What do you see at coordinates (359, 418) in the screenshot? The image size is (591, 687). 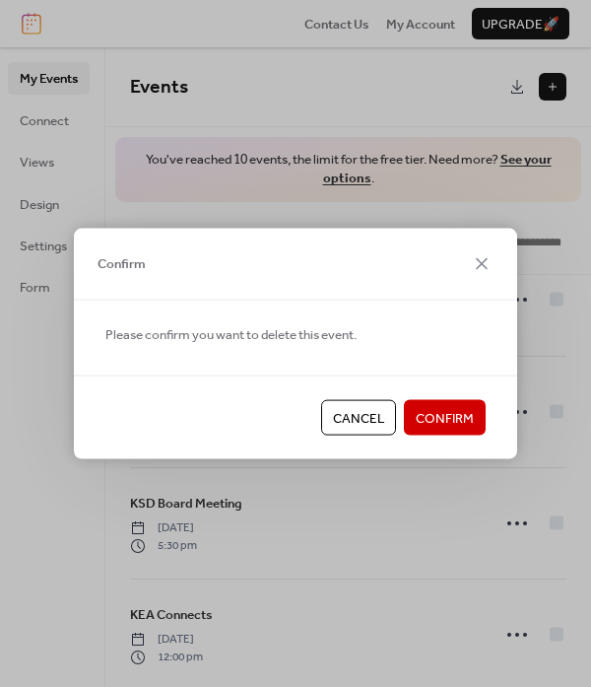 I see `button: Cancel` at bounding box center [359, 418].